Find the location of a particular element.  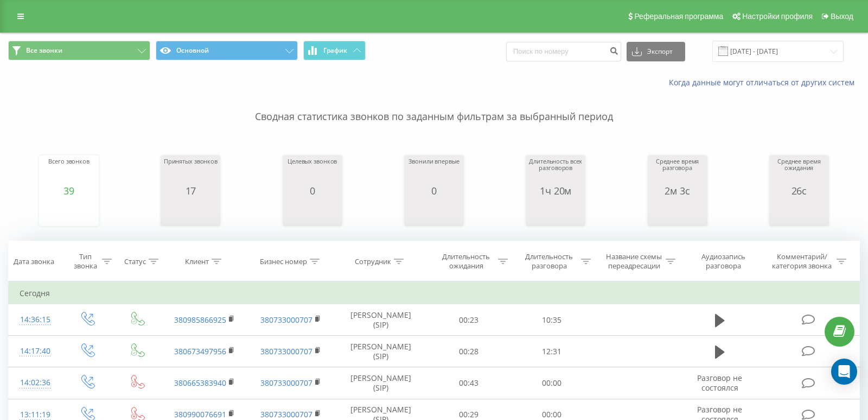

a: Когда данные могут отличаться от других систем is located at coordinates (764, 82).